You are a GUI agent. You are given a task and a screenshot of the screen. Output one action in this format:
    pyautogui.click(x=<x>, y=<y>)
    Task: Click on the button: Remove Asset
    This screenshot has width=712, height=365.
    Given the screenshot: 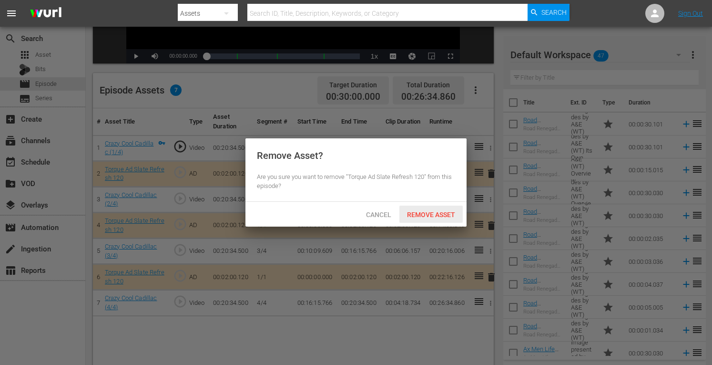 What is the action you would take?
    pyautogui.click(x=431, y=214)
    